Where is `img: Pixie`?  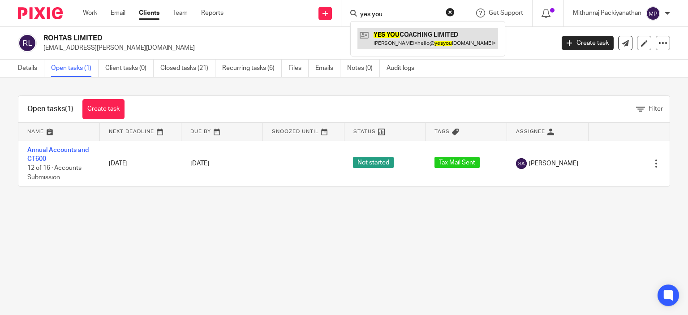 img: Pixie is located at coordinates (40, 13).